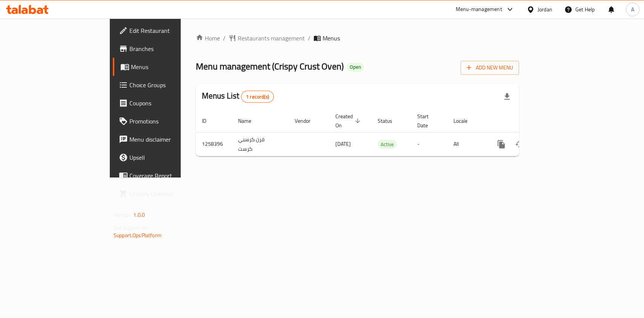 Image resolution: width=644 pixels, height=318 pixels. I want to click on span: Coupons, so click(170, 103).